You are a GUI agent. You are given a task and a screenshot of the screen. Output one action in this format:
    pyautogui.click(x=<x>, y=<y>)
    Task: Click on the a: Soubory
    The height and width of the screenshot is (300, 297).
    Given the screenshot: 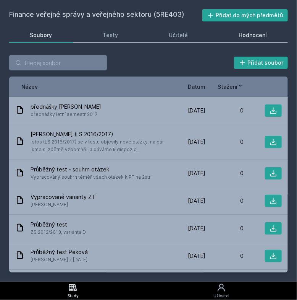 What is the action you would take?
    pyautogui.click(x=41, y=35)
    